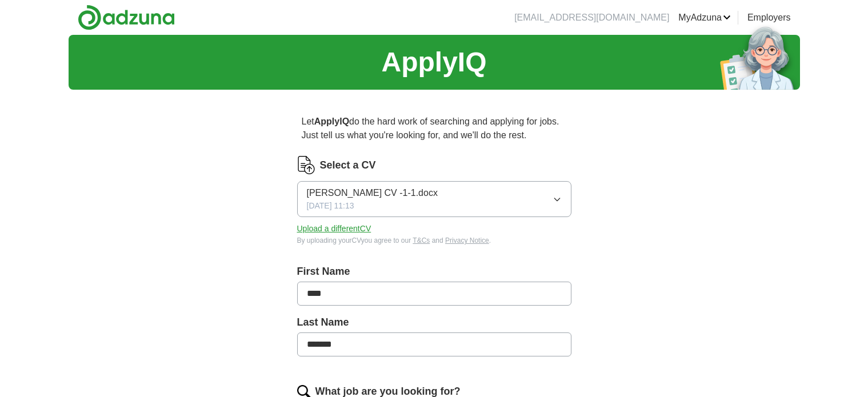  What do you see at coordinates (434, 240) in the screenshot?
I see `div: By uploading your CV you agree to our and .` at bounding box center [434, 240].